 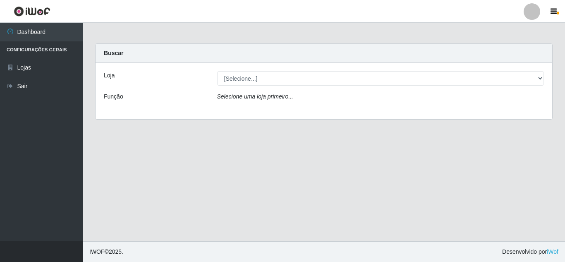 What do you see at coordinates (106, 251) in the screenshot?
I see `span: © 2025 .` at bounding box center [106, 251].